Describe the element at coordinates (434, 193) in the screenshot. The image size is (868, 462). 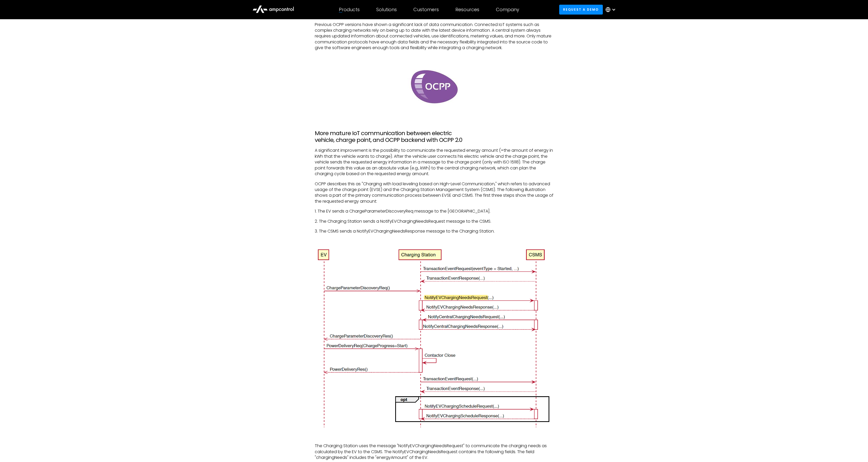
I see `p: OCPP describes this as "Charging with load leveling based on High-Level Communication," which ref...` at that location.